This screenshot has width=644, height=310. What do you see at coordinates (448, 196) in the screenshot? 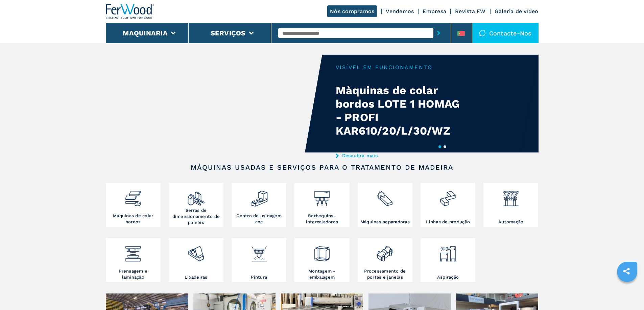
I see `img: linee_di_produzione_2.png` at bounding box center [448, 196].